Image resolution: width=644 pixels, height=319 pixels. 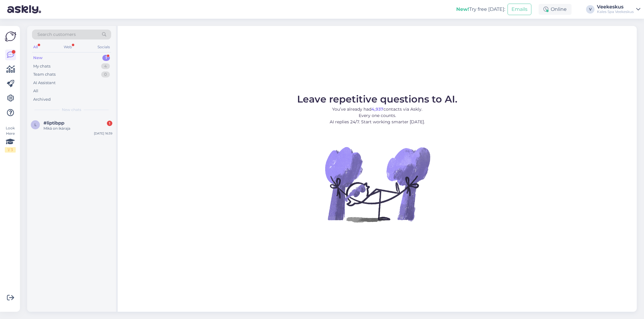 What do you see at coordinates (10, 36) in the screenshot?
I see `img: Askly Logo` at bounding box center [10, 36].